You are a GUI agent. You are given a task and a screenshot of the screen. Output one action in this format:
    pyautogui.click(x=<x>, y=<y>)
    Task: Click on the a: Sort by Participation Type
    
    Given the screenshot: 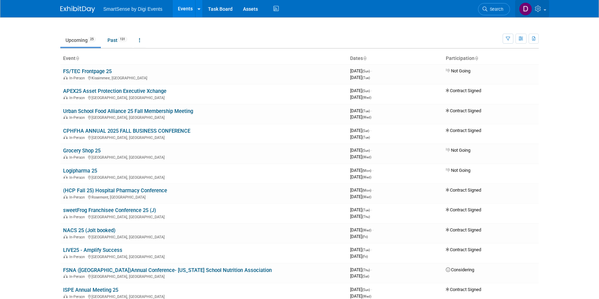 What is the action you would take?
    pyautogui.click(x=477, y=58)
    